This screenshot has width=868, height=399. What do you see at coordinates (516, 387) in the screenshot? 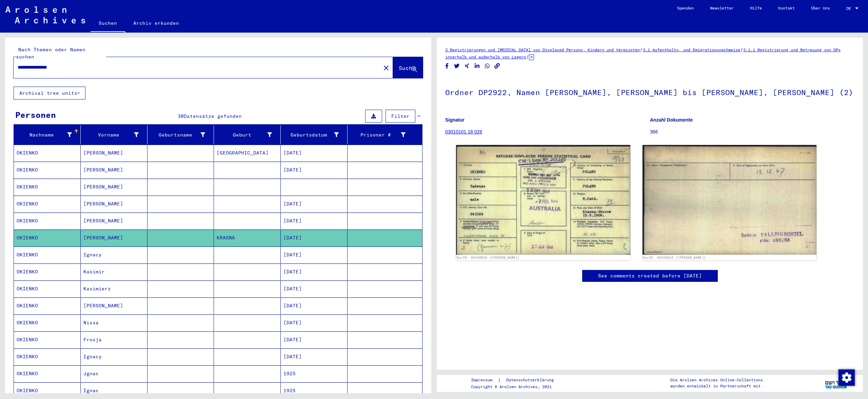
I see `p: Copyright © Arolsen Archives, 2021` at bounding box center [516, 387].